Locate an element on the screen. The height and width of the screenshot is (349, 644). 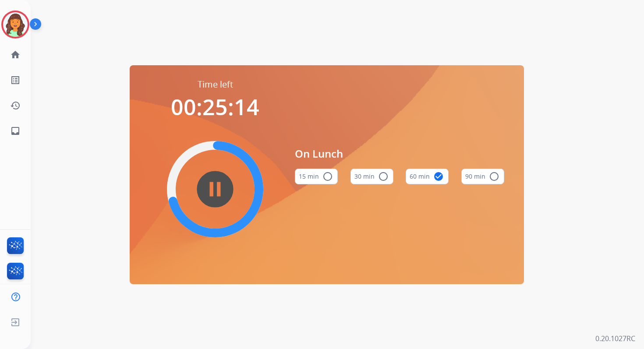
mat-icon: list_alt is located at coordinates (15, 80).